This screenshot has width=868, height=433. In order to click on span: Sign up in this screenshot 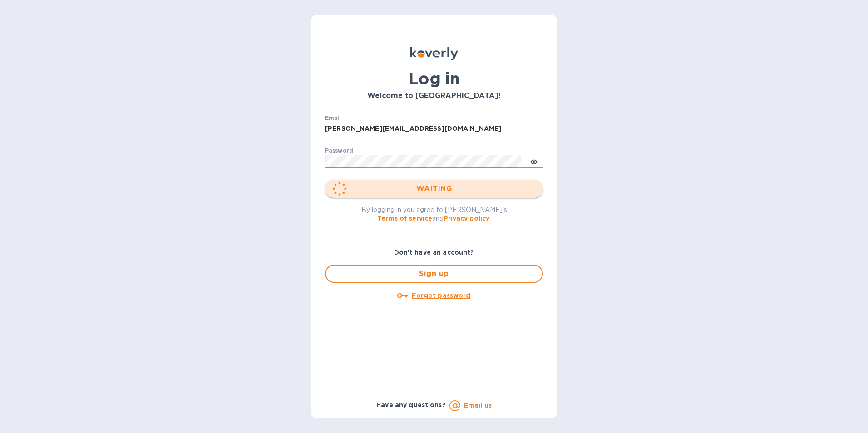, I will do `click(434, 274)`.